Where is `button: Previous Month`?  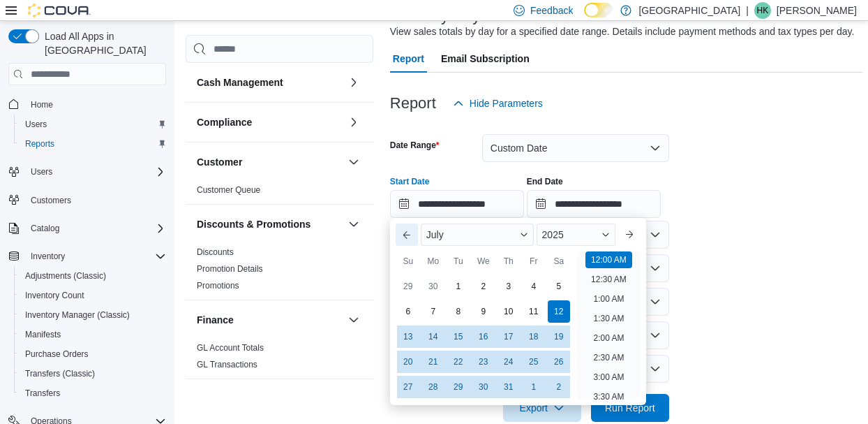 button: Previous Month is located at coordinates (407, 235).